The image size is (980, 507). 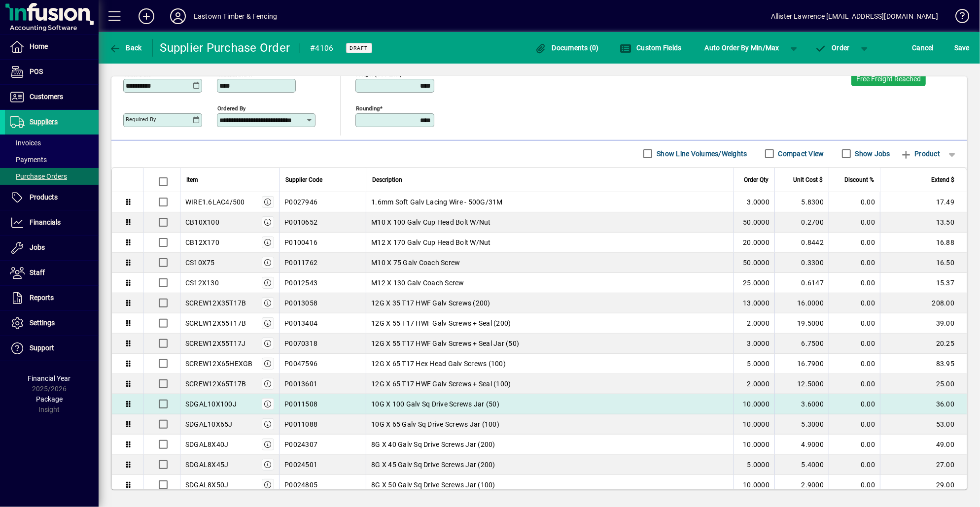 I want to click on div: CS10X75, so click(x=200, y=263).